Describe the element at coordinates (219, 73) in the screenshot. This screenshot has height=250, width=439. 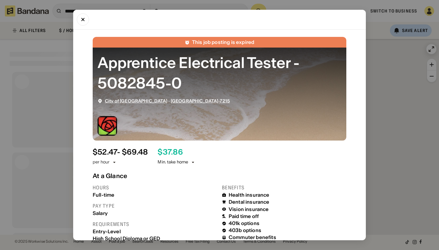
I see `div: Apprentice Electrical Tester - 5082845-0` at that location.